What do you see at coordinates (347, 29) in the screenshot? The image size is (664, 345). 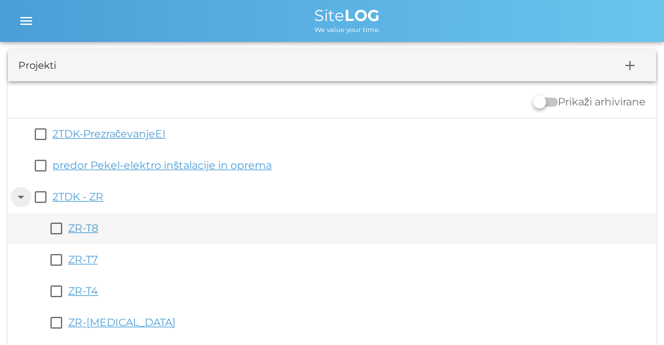 I see `span: We value your time.` at bounding box center [347, 29].